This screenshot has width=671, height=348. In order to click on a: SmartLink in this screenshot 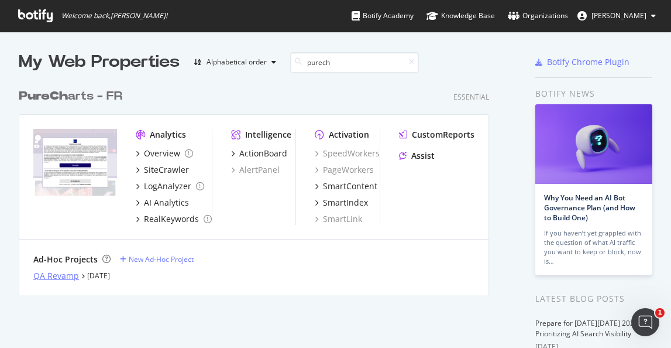, I will do `click(338, 219)`.